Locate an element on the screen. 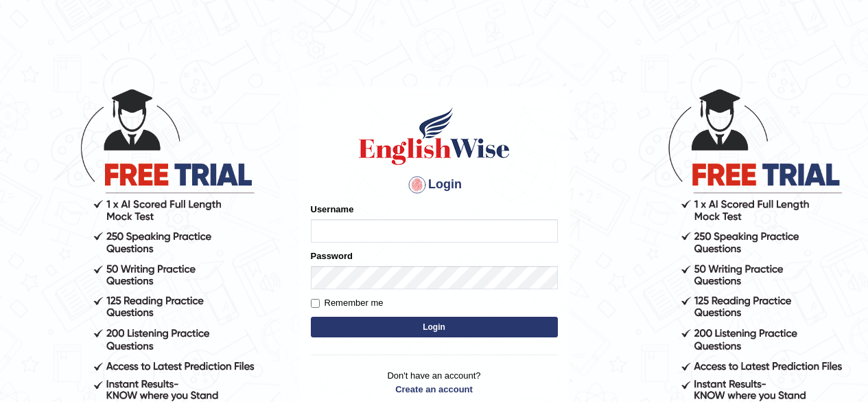 The image size is (868, 402). a: Create an account is located at coordinates (434, 389).